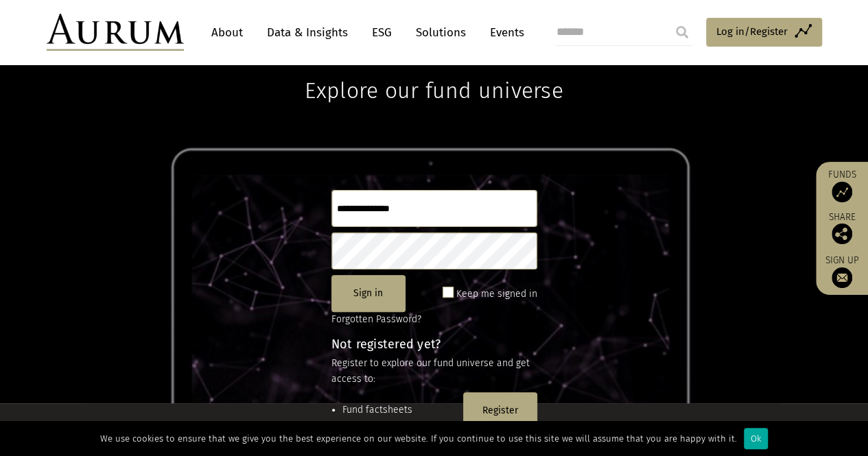 The image size is (868, 456). What do you see at coordinates (755, 438) in the screenshot?
I see `div: Ok` at bounding box center [755, 438].